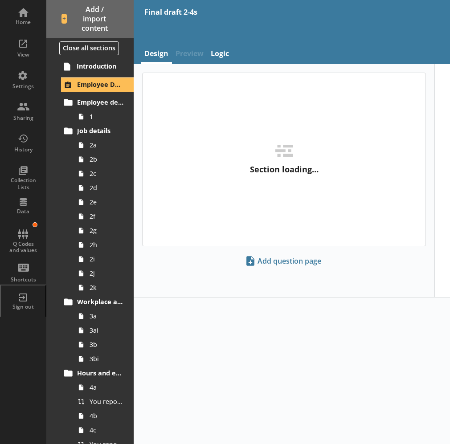 The width and height of the screenshot is (450, 444). I want to click on a: 2d, so click(104, 188).